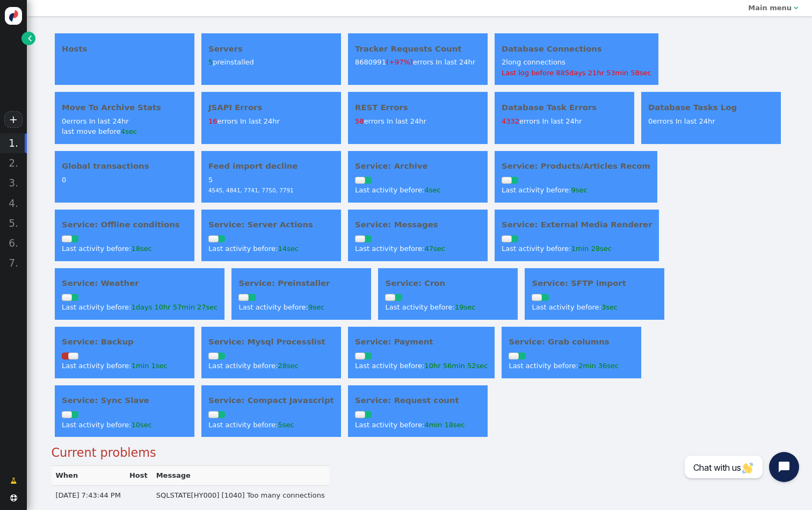 This screenshot has width=812, height=510. Describe the element at coordinates (124, 341) in the screenshot. I see `h4: Service: Backup` at that location.